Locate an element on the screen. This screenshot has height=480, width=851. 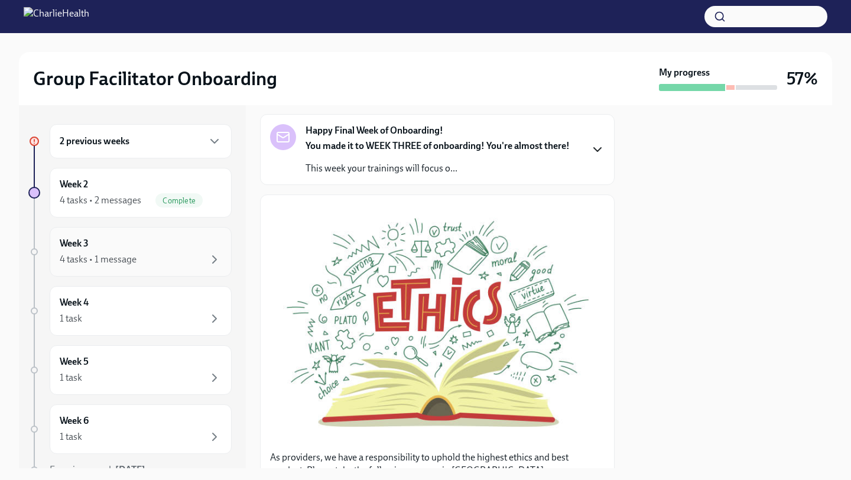
a: Week 61 task is located at coordinates (130, 429).